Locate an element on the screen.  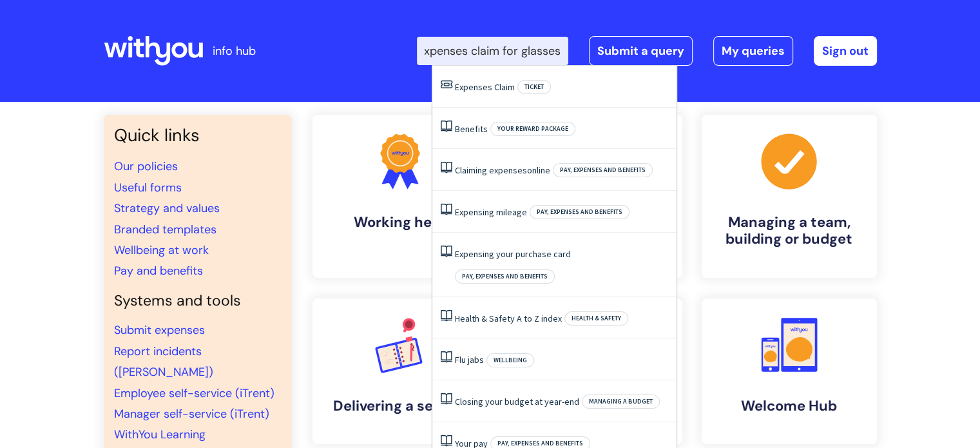
a: Delivering a service is located at coordinates (400, 371).